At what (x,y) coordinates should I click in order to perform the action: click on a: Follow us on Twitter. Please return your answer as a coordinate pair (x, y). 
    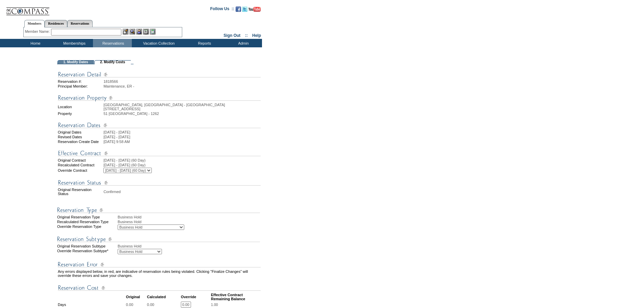
    Looking at the image, I should click on (245, 10).